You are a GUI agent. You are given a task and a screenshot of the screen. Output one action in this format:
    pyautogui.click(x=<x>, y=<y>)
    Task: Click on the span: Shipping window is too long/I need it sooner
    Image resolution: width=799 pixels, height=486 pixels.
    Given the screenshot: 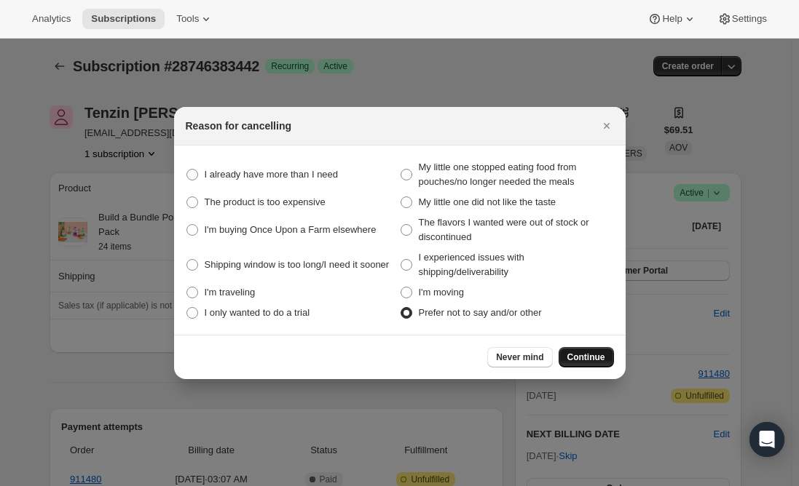 What is the action you would take?
    pyautogui.click(x=297, y=264)
    